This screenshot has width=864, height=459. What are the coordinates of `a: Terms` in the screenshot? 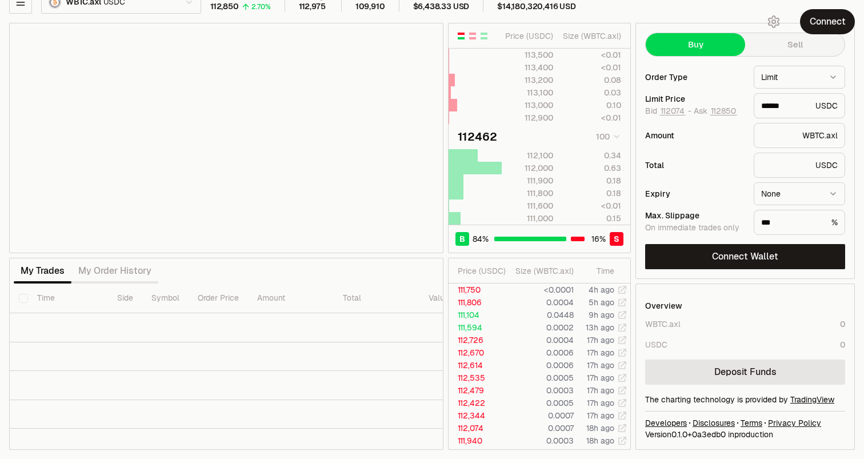 It's located at (752, 423).